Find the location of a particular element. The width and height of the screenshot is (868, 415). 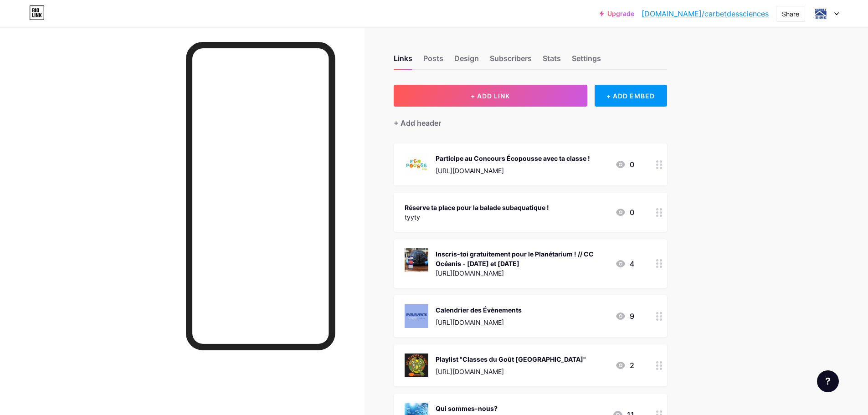

button: + ADD LINK is located at coordinates (490, 96).